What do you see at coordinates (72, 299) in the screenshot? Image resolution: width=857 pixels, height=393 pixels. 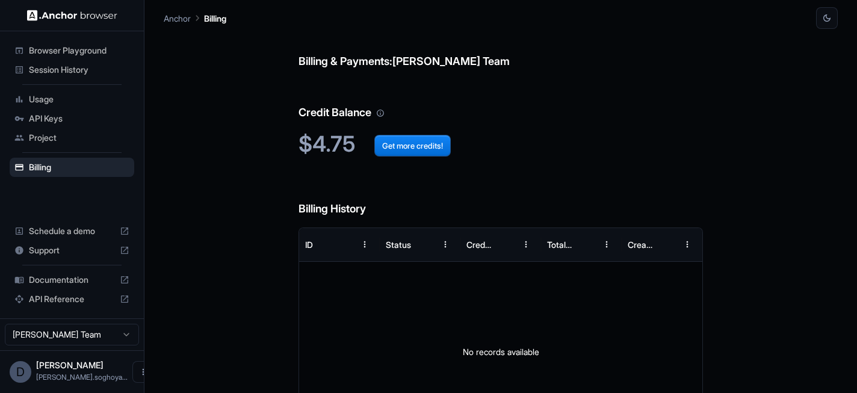 I see `div: API Reference` at bounding box center [72, 299].